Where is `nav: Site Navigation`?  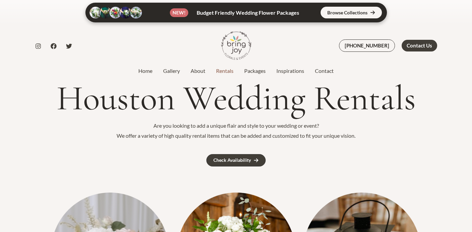
nav: Site Navigation is located at coordinates (236, 71).